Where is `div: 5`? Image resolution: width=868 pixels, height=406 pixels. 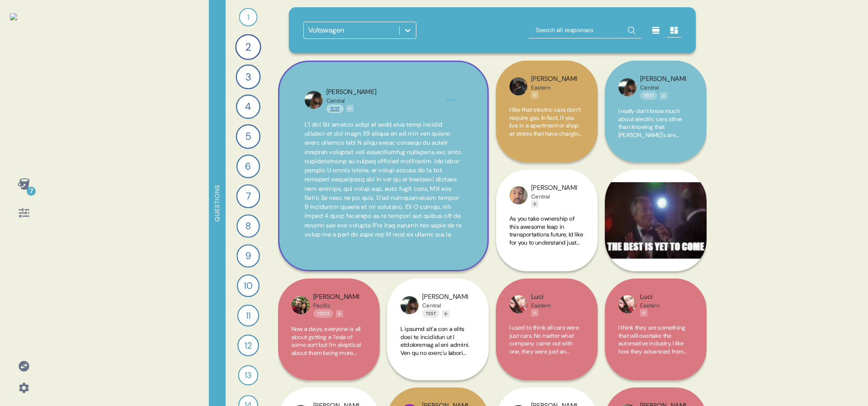 div: 5 is located at coordinates (248, 136).